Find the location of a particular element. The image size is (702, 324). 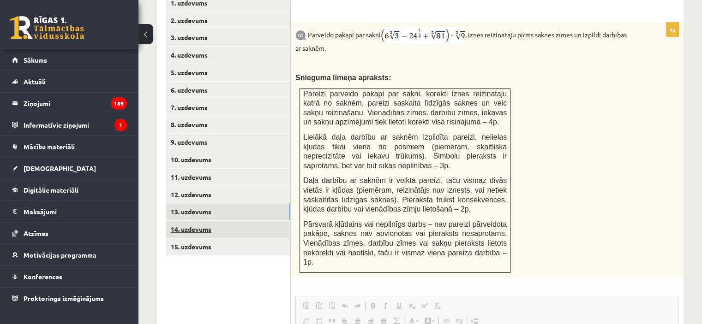

span: Mācību materiāli is located at coordinates (49, 147).